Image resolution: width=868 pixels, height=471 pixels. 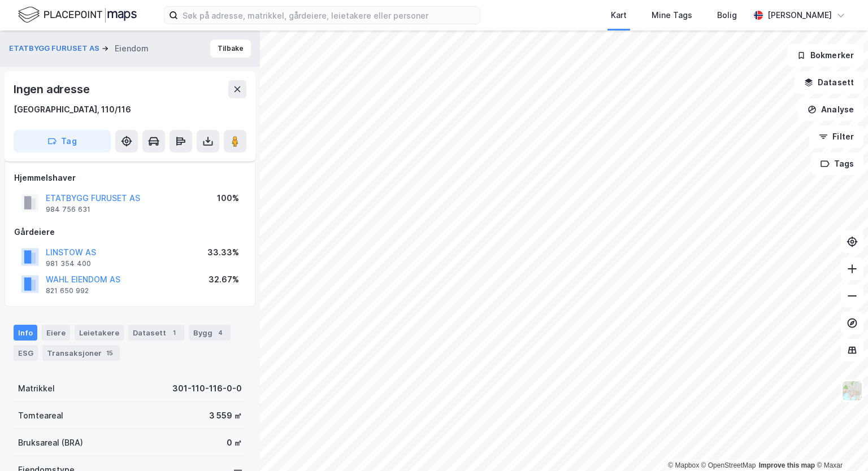 I want to click on div: 0 ㎡, so click(x=234, y=443).